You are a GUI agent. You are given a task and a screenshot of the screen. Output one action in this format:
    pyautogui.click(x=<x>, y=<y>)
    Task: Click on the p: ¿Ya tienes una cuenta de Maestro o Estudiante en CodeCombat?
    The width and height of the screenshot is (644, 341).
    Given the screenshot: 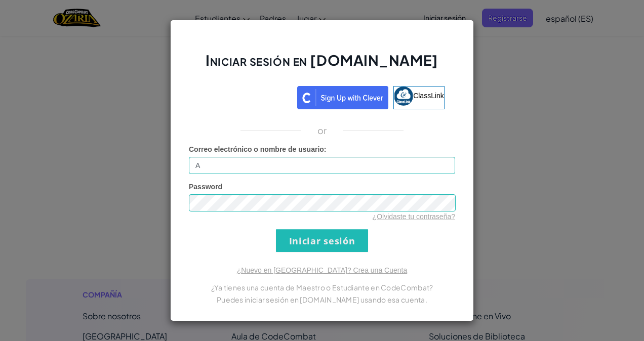 What is the action you would take?
    pyautogui.click(x=322, y=288)
    